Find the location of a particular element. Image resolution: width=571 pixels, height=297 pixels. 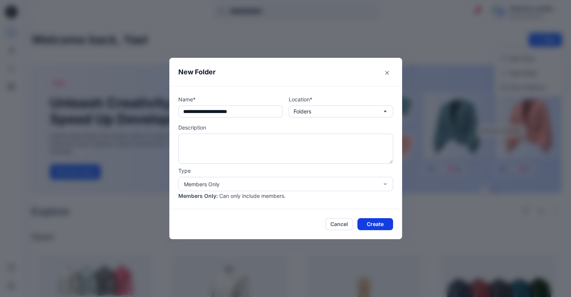

p: Name* is located at coordinates (231, 99).